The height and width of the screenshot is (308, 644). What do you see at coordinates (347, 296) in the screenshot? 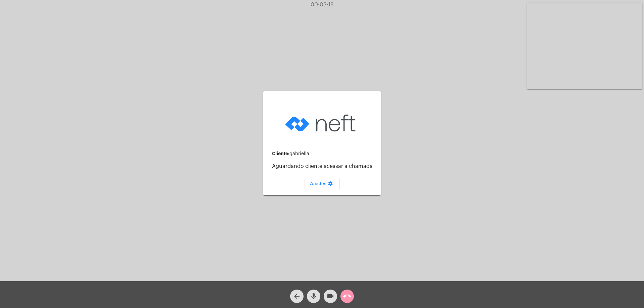
I see `mat-icon: call_end` at bounding box center [347, 296].